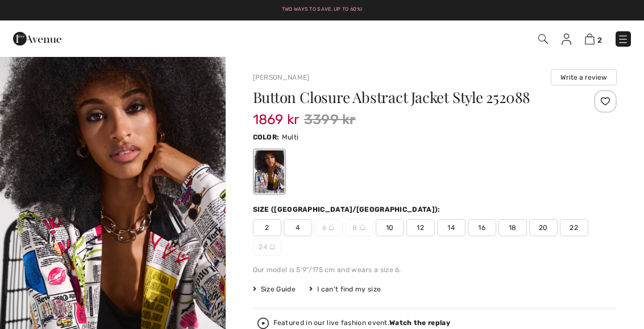 The width and height of the screenshot is (644, 329). I want to click on img: Search, so click(543, 38).